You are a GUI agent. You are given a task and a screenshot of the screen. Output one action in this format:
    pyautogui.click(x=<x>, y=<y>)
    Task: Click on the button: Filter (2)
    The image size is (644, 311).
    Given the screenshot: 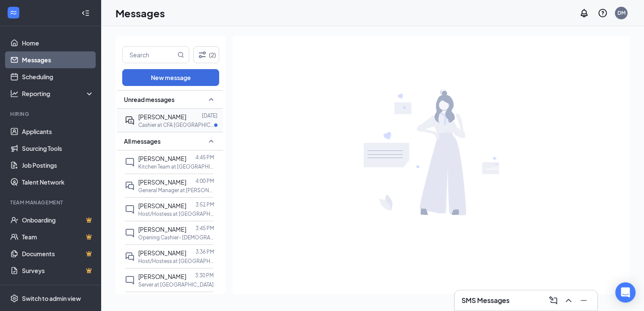 What is the action you would take?
    pyautogui.click(x=206, y=55)
    